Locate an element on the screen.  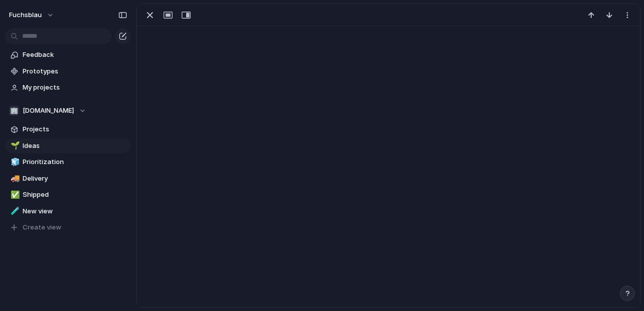
a: 🌱Ideas is located at coordinates (68, 146).